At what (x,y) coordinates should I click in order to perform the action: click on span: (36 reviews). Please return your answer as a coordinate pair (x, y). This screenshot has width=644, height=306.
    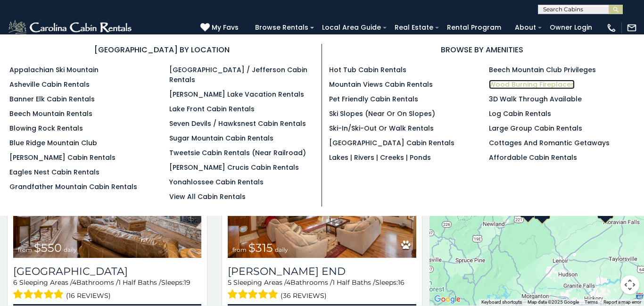
    Looking at the image, I should click on (303, 295).